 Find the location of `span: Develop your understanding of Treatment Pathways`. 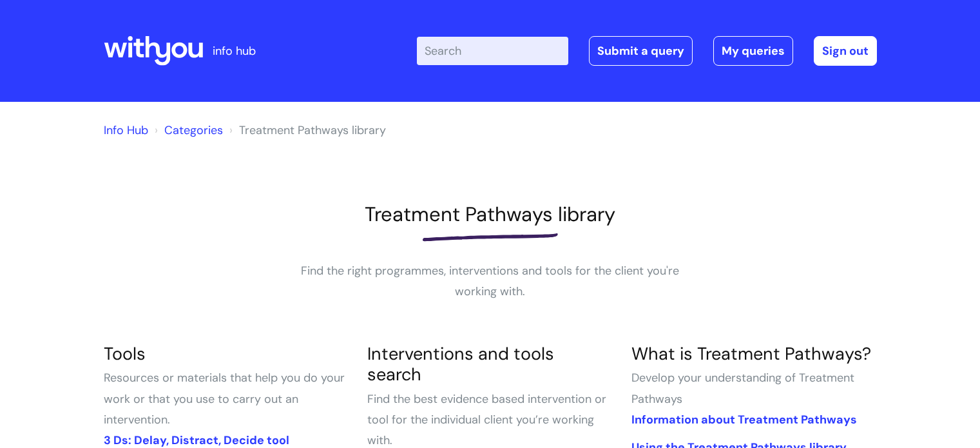

span: Develop your understanding of Treatment Pathways is located at coordinates (743, 388).